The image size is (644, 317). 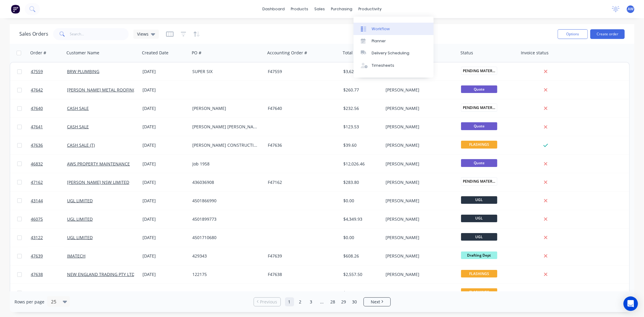 I want to click on div: F47638, so click(x=302, y=274).